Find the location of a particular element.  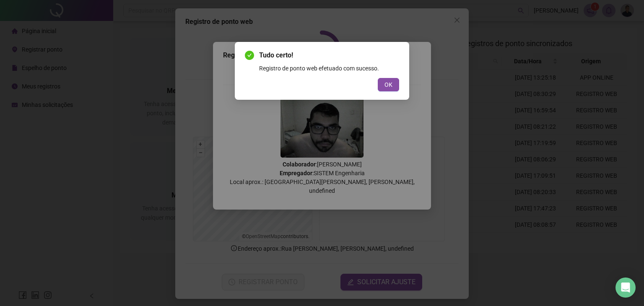

span: check-circle is located at coordinates (250, 55).